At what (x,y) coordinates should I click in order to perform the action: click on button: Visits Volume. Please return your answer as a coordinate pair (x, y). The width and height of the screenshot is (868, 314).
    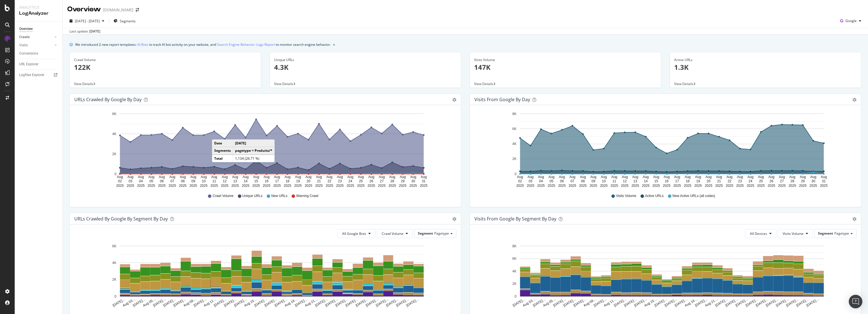
    Looking at the image, I should click on (795, 233).